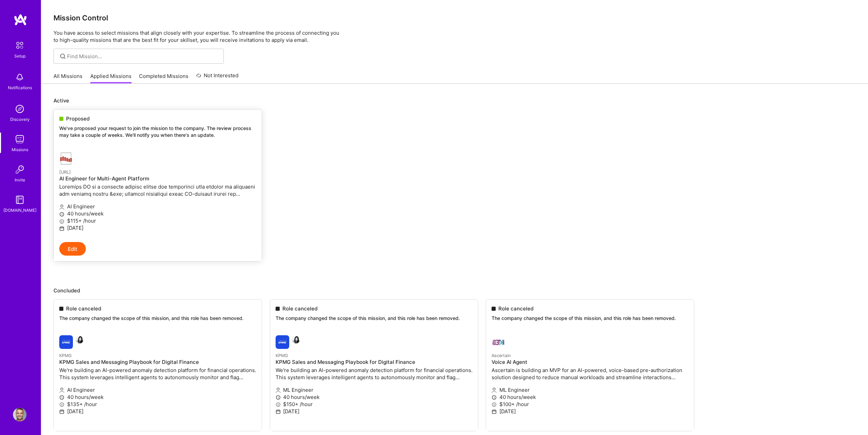  Describe the element at coordinates (455, 18) in the screenshot. I see `h3: Mission Control` at that location.